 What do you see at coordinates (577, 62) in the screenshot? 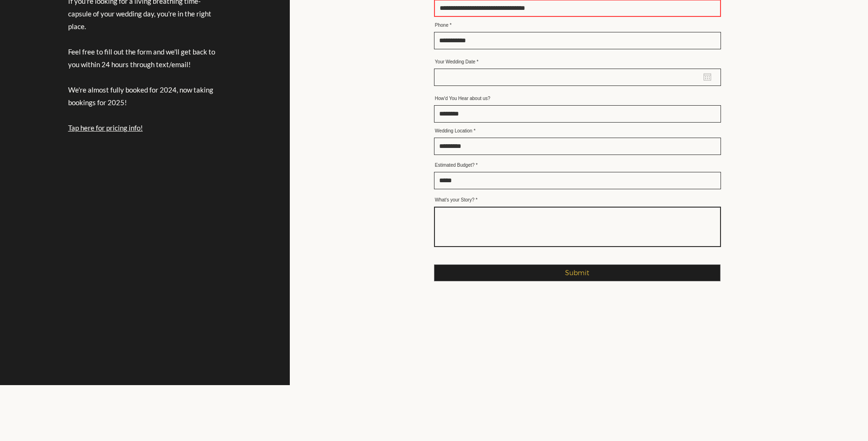
I see `label: Your Wedding Date` at bounding box center [577, 62].